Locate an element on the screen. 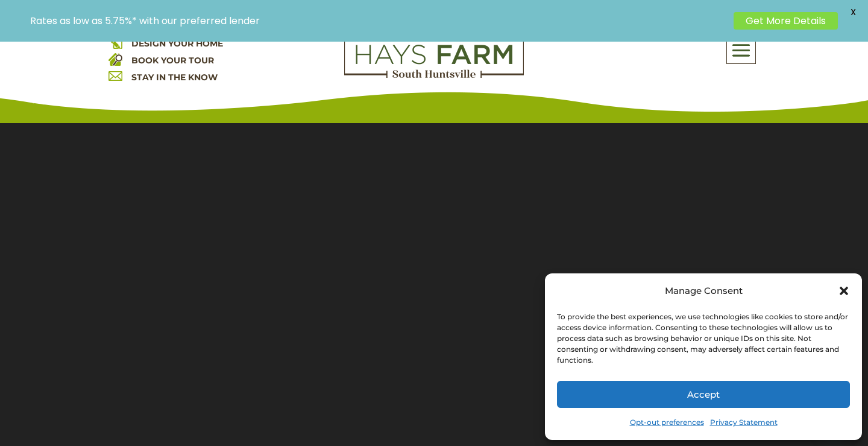 This screenshot has height=446, width=868. a: Opt-out preferences is located at coordinates (667, 422).